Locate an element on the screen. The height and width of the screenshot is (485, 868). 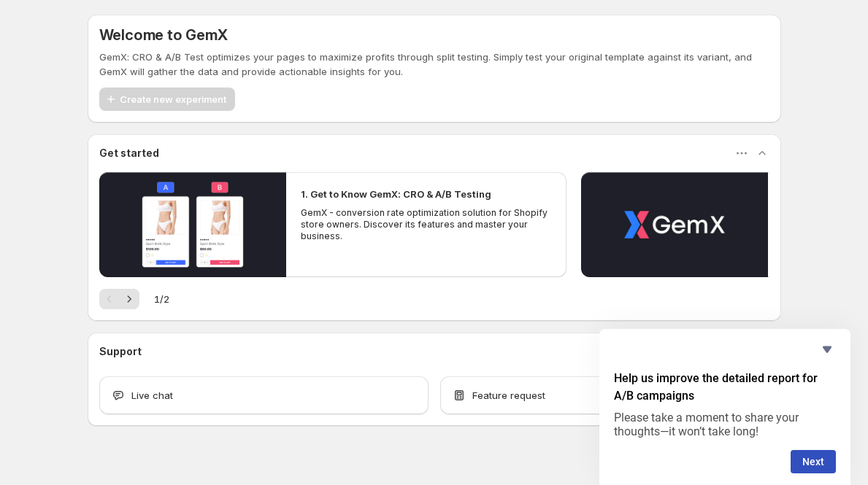
button: Hide survey is located at coordinates (827, 349).